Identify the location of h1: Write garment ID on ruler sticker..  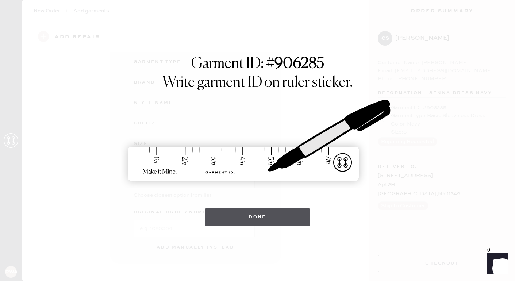
(258, 83).